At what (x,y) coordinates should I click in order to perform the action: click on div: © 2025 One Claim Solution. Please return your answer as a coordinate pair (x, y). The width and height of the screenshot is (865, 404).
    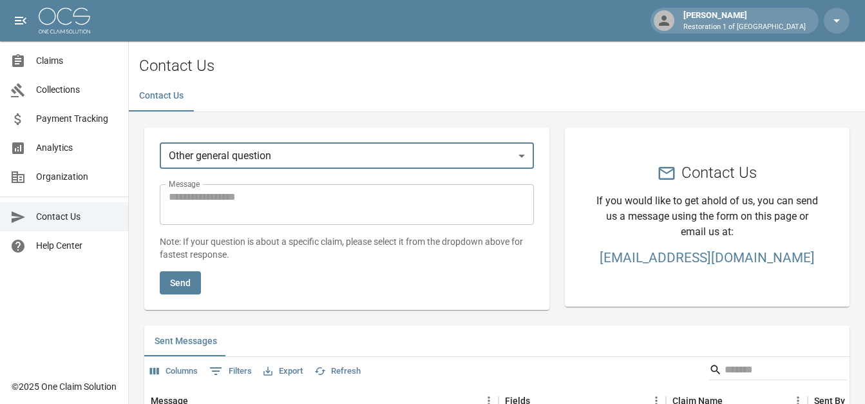
    Looking at the image, I should click on (64, 386).